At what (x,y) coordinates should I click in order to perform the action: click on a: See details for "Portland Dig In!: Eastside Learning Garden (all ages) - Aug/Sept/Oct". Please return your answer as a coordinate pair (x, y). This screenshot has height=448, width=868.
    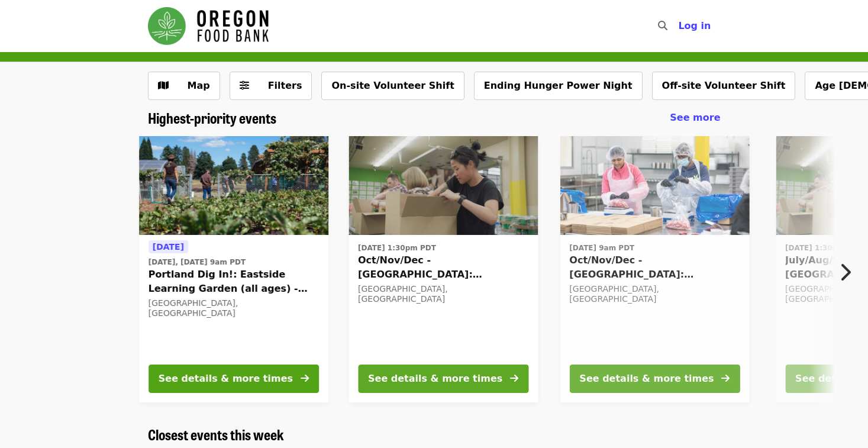
    Looking at the image, I should click on (234, 269).